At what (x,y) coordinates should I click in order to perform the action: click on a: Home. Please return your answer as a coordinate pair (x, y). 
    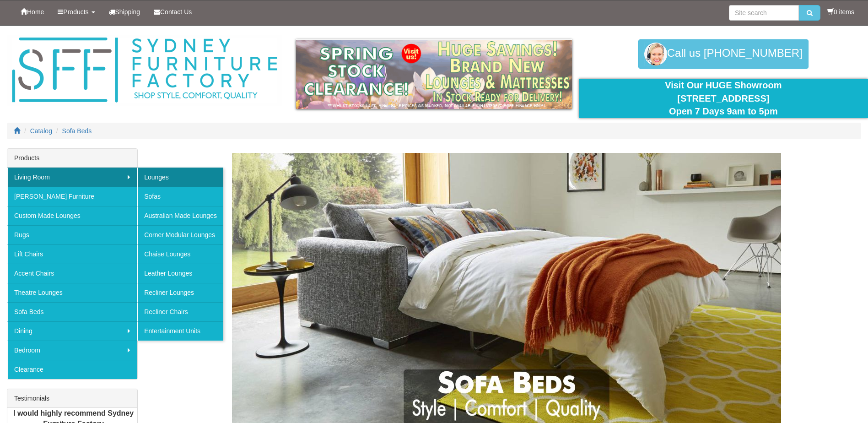
    Looking at the image, I should click on (32, 12).